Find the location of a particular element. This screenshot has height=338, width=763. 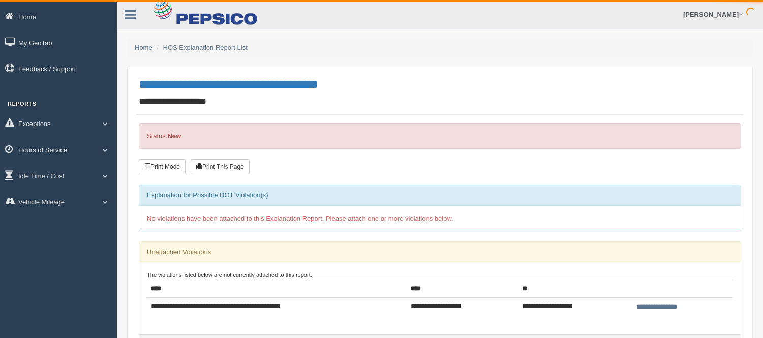

a: Home is located at coordinates (143, 47).